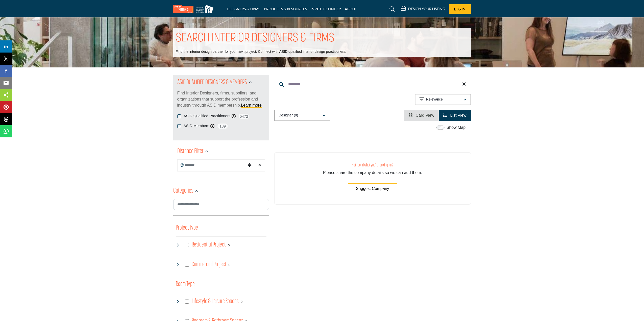 The width and height of the screenshot is (644, 321). Describe the element at coordinates (179, 116) in the screenshot. I see `input: ASID Qualified Practitioners checkbox` at that location.